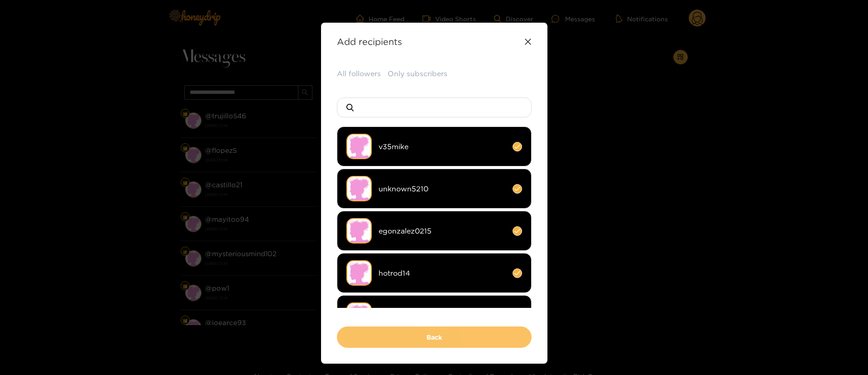  What do you see at coordinates (359, 73) in the screenshot?
I see `button: All followers` at bounding box center [359, 73].